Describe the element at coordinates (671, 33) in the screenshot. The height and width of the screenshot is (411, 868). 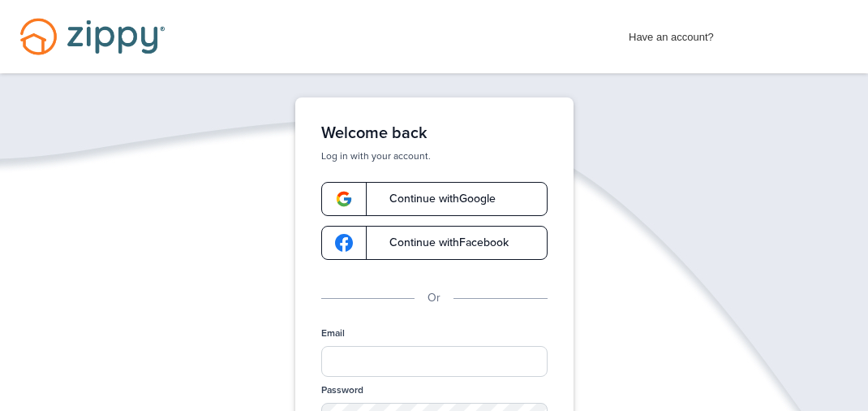
I see `span: Have an account?` at that location.